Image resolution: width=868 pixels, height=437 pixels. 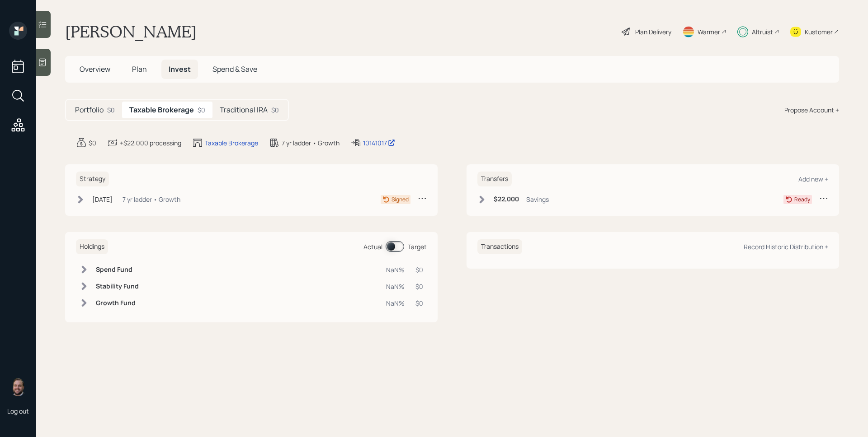 What do you see at coordinates (762, 32) in the screenshot?
I see `div: Altruist` at bounding box center [762, 32].